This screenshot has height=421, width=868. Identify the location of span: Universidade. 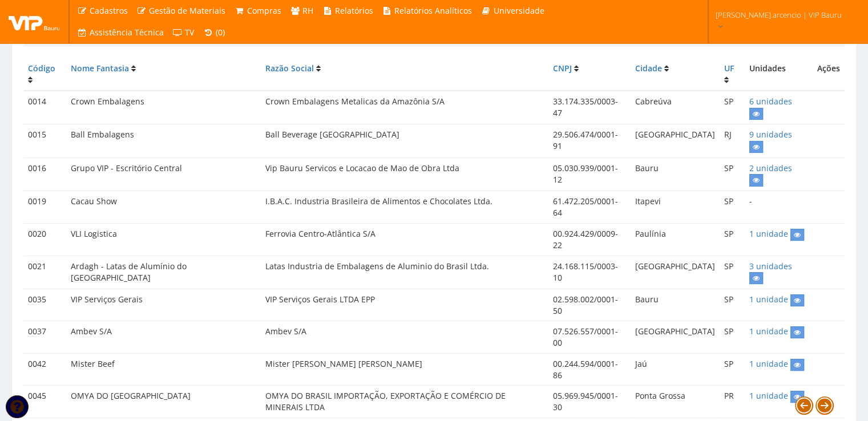
(519, 10).